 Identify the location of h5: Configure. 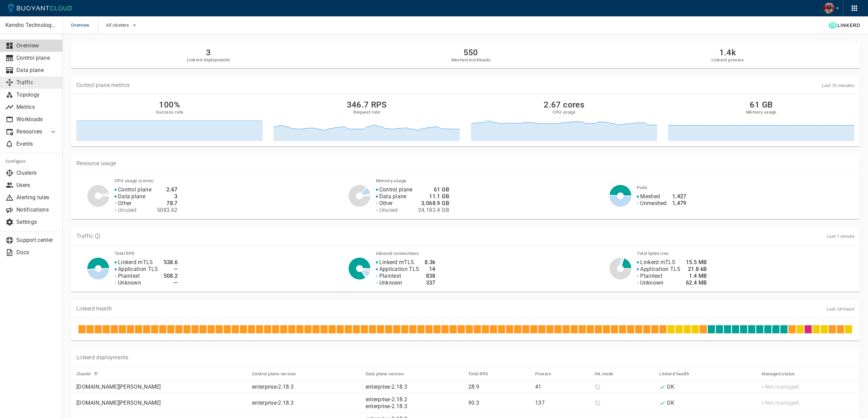
(31, 162).